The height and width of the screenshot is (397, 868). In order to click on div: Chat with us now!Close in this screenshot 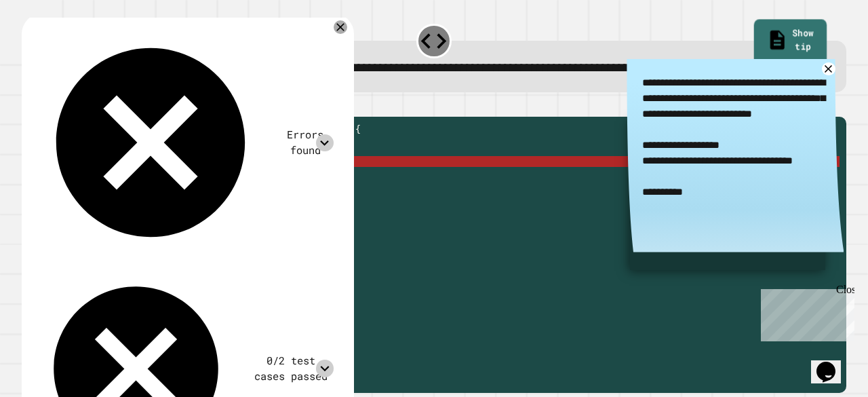, I will do `click(49, 46)`.